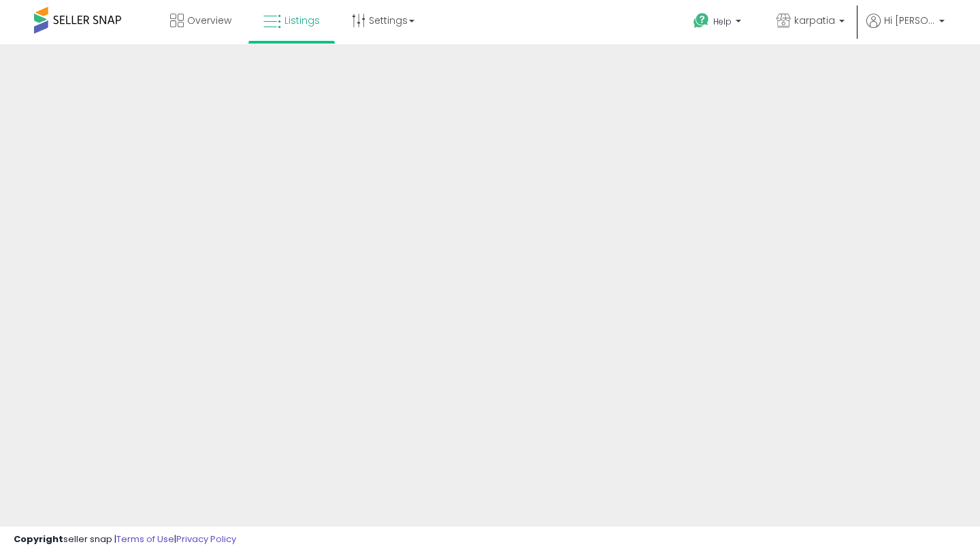 The height and width of the screenshot is (553, 980). I want to click on a: Terms of Use, so click(145, 538).